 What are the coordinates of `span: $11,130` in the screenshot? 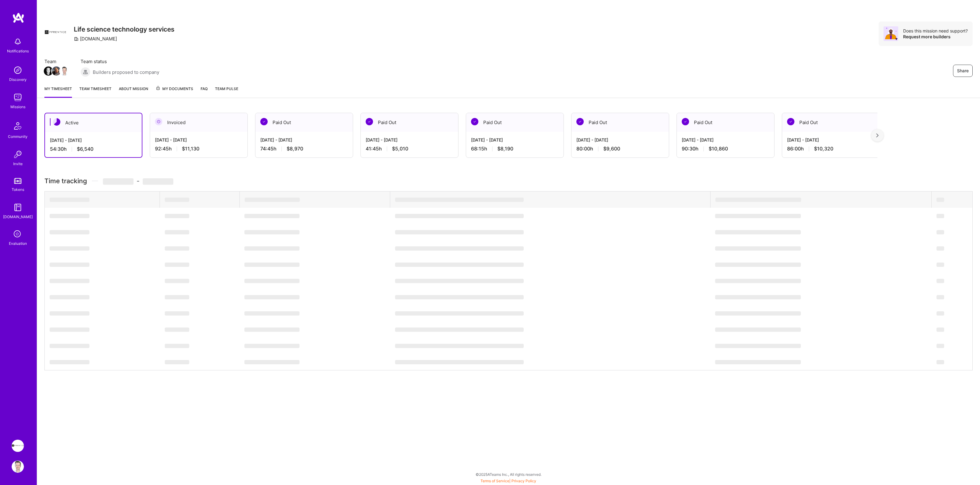 It's located at (191, 149).